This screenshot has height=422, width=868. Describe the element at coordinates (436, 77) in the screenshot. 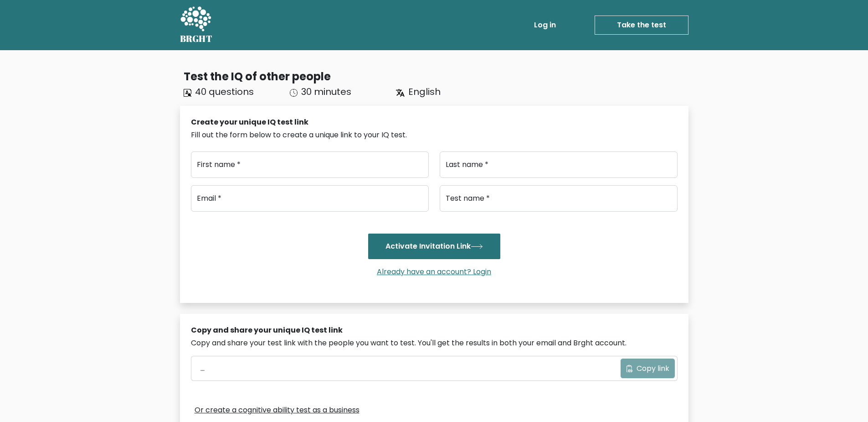

I see `div: Test the IQ of other people` at that location.